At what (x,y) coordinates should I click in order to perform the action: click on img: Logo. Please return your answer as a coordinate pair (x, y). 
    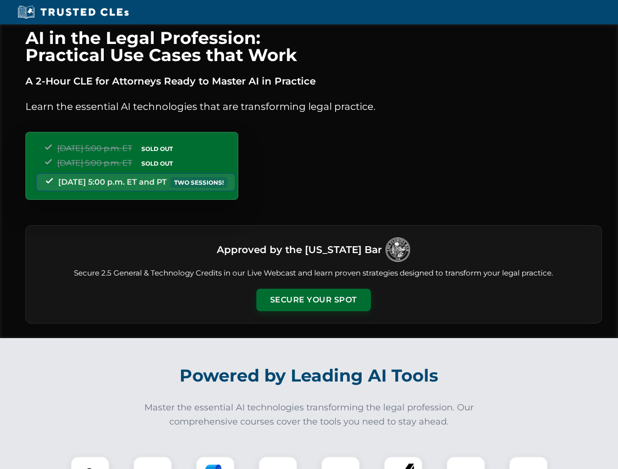
    Looking at the image, I should click on (398, 250).